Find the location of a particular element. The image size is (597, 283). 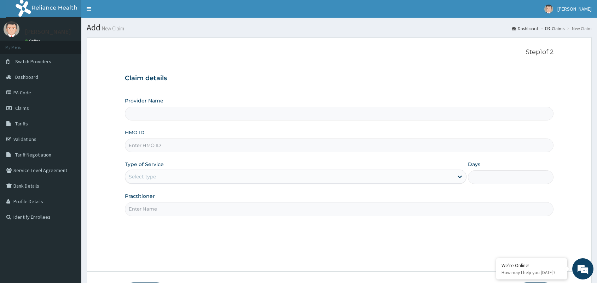

p: Step 1 of 2 is located at coordinates (339, 52).